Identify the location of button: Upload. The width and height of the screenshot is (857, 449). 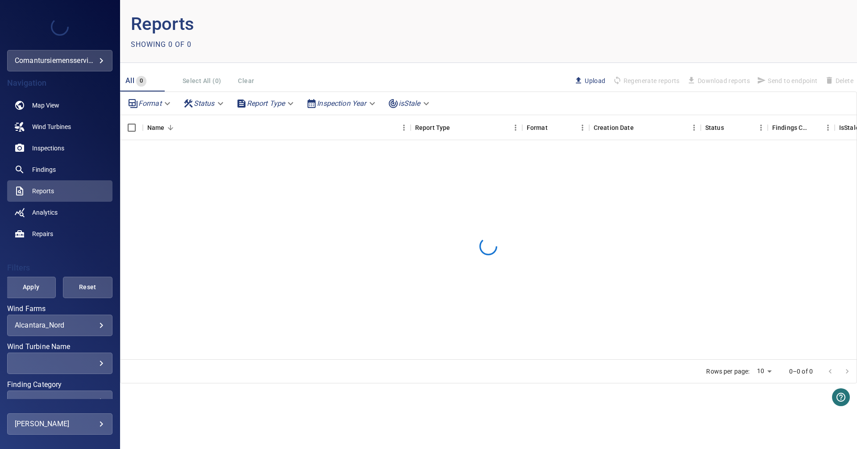
(590, 81).